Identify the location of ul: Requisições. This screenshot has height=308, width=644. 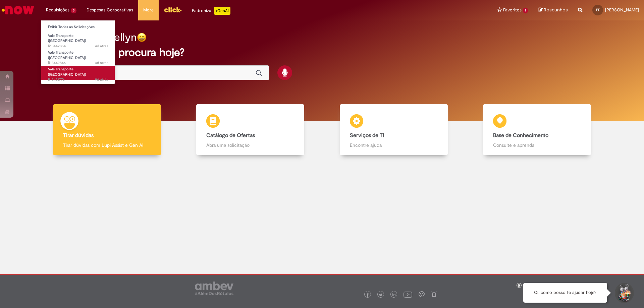
(78, 52).